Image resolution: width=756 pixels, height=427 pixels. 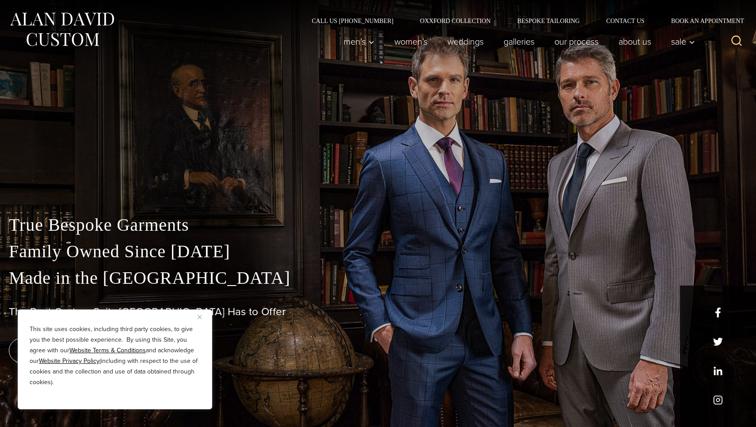 I want to click on a: Women’s, so click(x=411, y=42).